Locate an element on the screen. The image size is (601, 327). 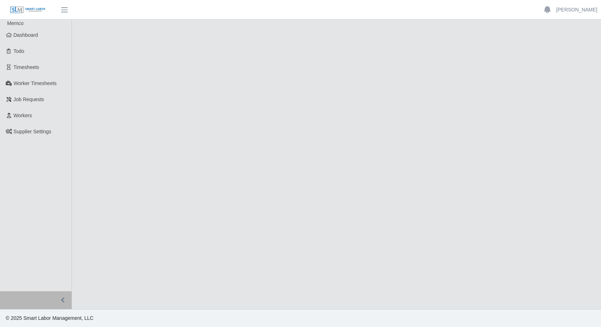
span: Dashboard is located at coordinates (26, 35).